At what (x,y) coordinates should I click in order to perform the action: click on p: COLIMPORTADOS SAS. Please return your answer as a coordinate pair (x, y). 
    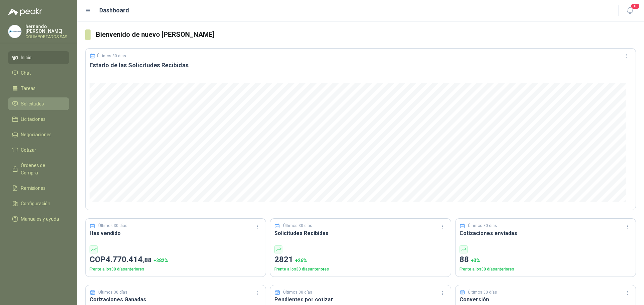
    Looking at the image, I should click on (47, 37).